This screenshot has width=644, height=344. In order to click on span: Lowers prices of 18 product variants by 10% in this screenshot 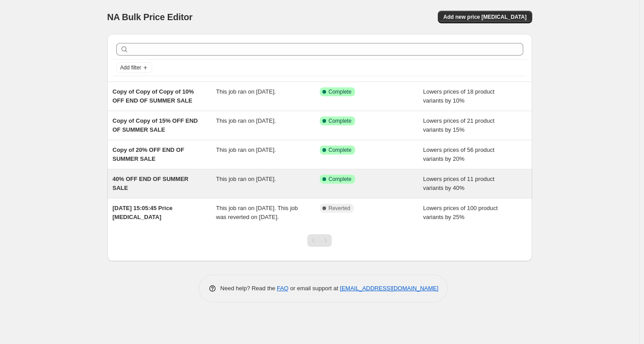, I will do `click(458, 96)`.